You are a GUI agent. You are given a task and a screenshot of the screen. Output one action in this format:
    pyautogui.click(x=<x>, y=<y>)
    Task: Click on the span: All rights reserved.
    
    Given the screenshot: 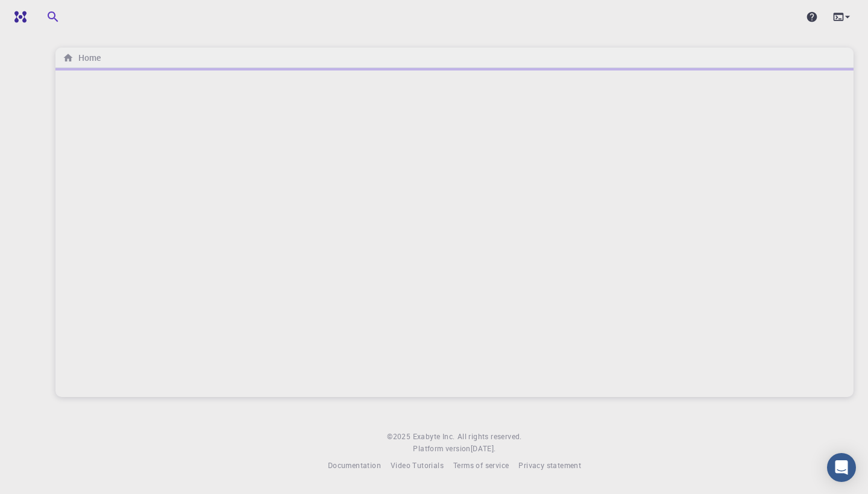 What is the action you would take?
    pyautogui.click(x=490, y=437)
    